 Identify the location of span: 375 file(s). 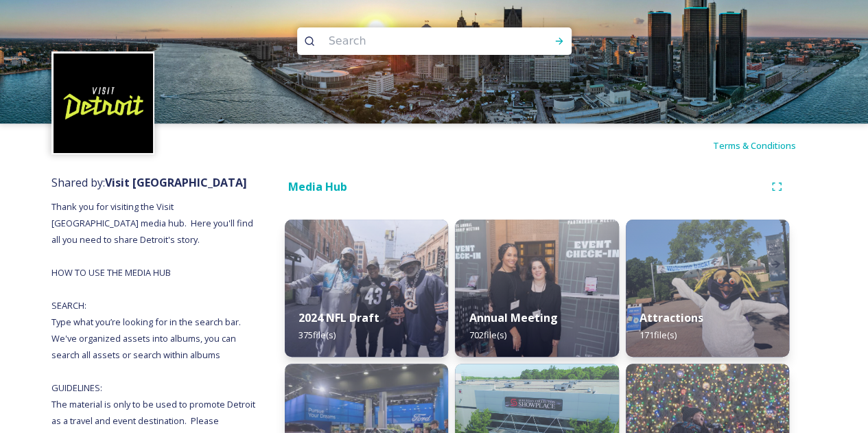
(317, 335).